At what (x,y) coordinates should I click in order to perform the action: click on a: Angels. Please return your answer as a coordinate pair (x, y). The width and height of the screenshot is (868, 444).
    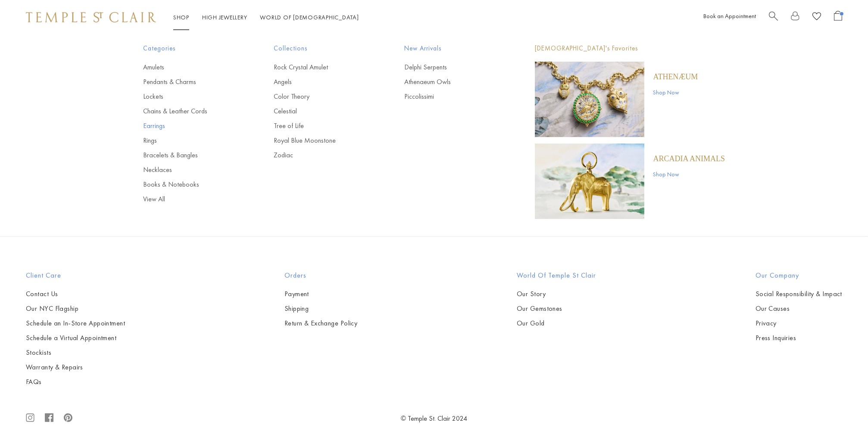
    Looking at the image, I should click on (321, 82).